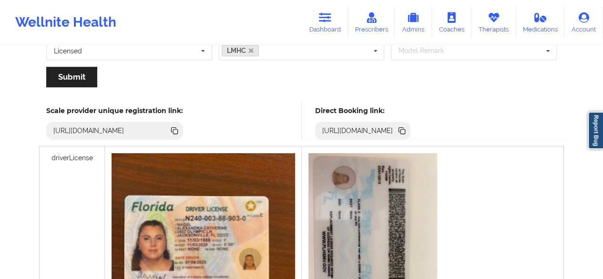  I want to click on a: Coaches, so click(452, 22).